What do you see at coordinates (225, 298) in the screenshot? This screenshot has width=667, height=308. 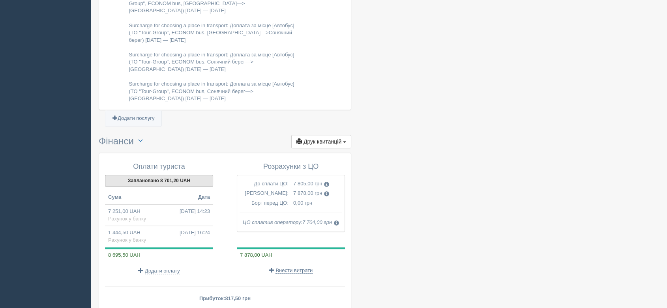 I see `p: Прибуток:` at bounding box center [225, 298].